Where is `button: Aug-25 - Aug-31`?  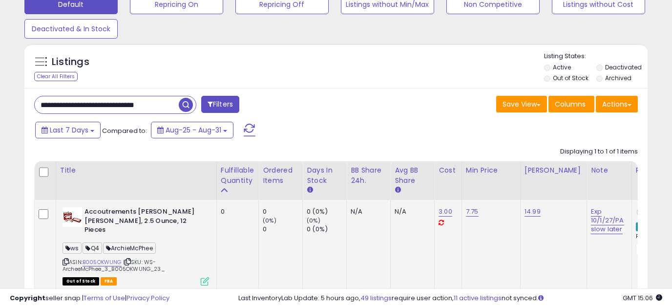
button: Aug-25 - Aug-31 is located at coordinates (192, 130).